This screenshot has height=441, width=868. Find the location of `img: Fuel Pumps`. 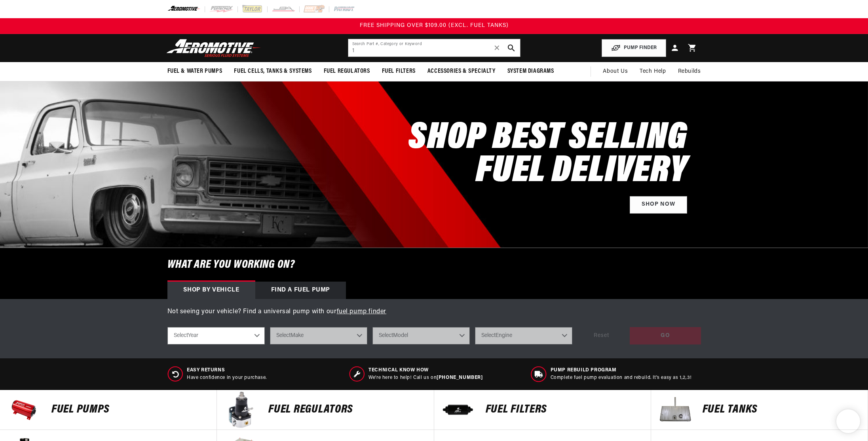

img: Fuel Pumps is located at coordinates (24, 410).